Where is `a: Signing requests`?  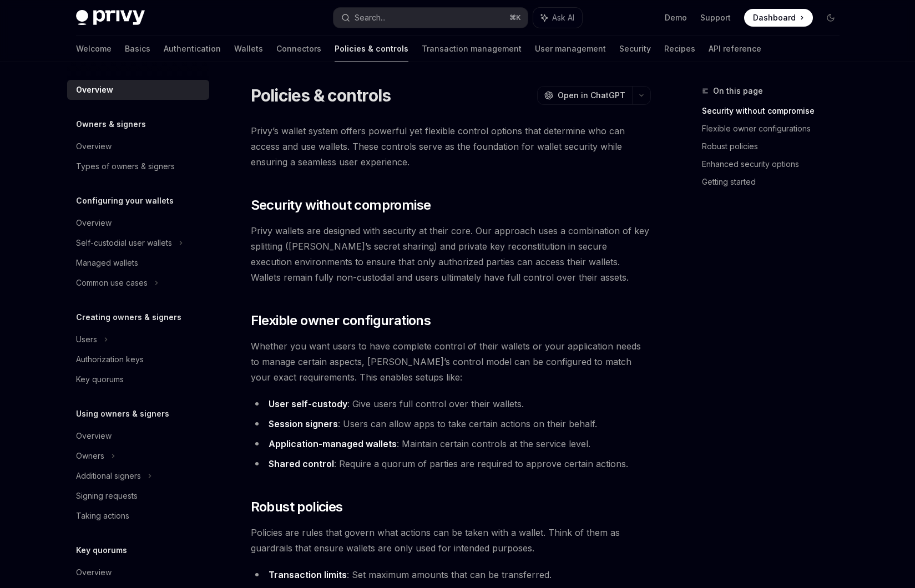
a: Signing requests is located at coordinates (138, 496).